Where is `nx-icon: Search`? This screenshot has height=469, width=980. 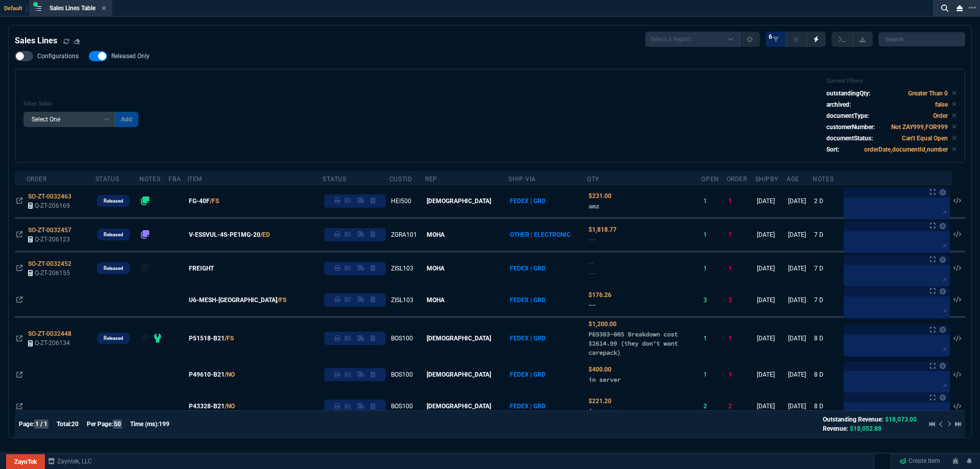
nx-icon: Search is located at coordinates (945, 8).